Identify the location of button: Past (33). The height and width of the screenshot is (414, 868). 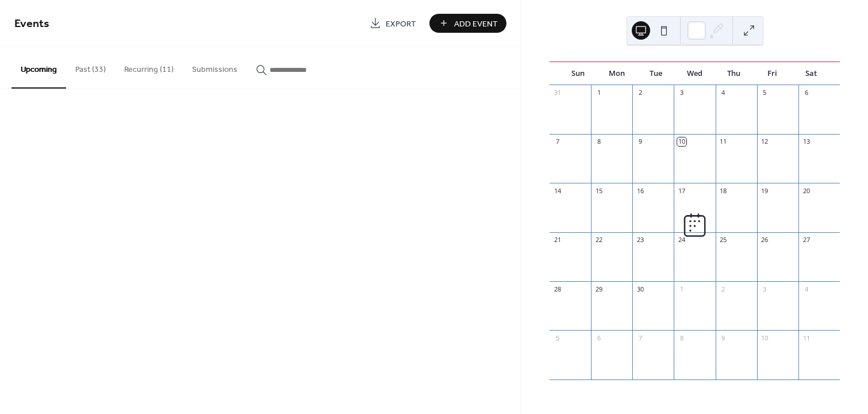
(90, 66).